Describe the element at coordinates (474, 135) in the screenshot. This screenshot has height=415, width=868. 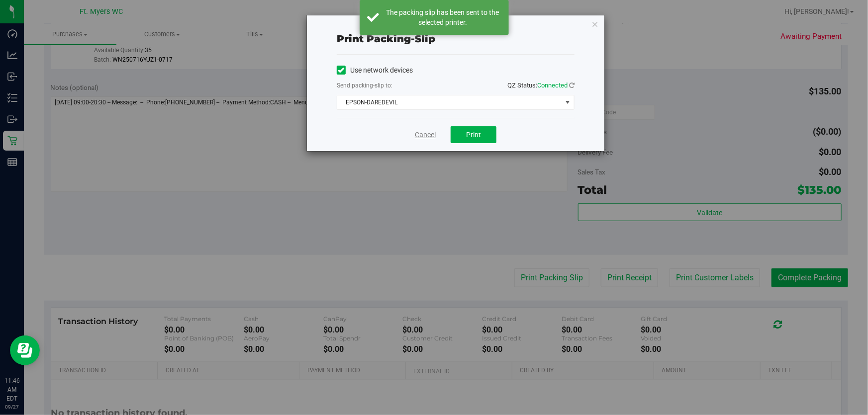
I see `button: Print` at that location.